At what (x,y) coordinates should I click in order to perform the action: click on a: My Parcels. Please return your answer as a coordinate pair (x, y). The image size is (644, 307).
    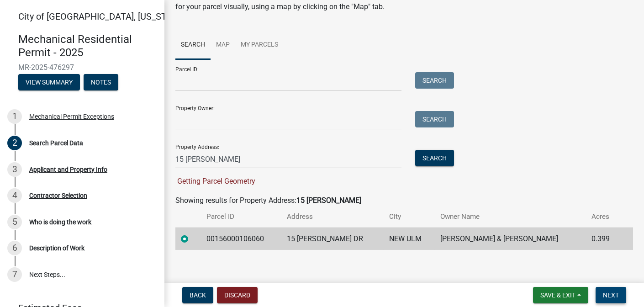
    Looking at the image, I should click on (259, 45).